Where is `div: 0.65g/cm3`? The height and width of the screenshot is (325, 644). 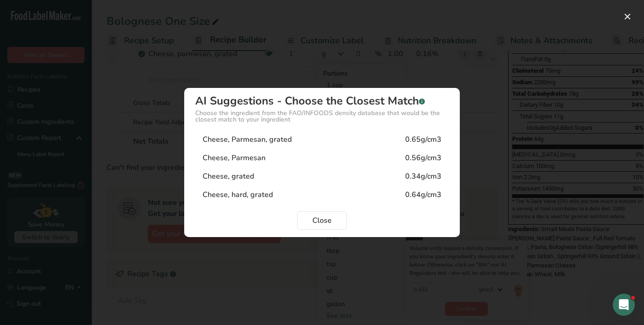 div: 0.65g/cm3 is located at coordinates (423, 140).